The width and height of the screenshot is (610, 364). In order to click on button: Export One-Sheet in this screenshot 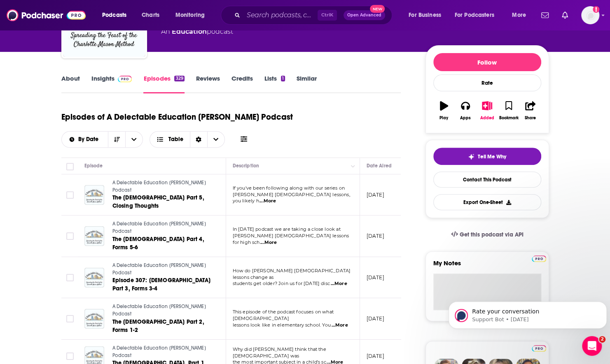, I will do `click(488, 203)`.